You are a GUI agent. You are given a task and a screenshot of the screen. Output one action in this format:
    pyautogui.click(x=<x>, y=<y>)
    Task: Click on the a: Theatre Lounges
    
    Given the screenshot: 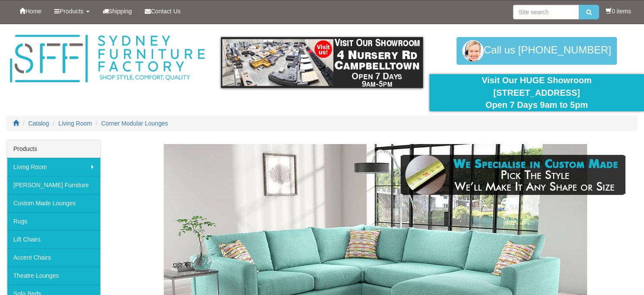 What is the action you would take?
    pyautogui.click(x=53, y=276)
    